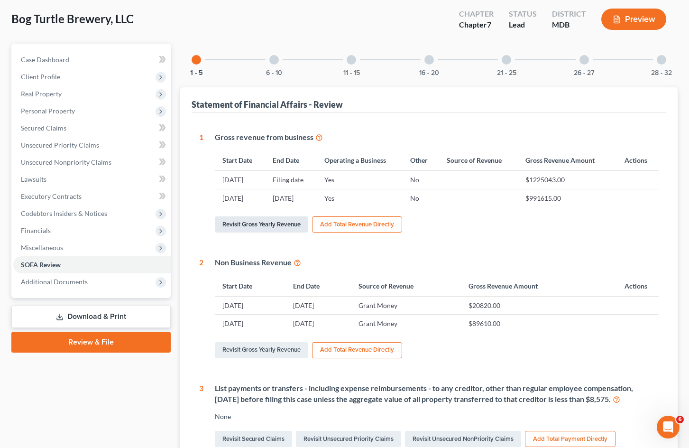  Describe the element at coordinates (64, 213) in the screenshot. I see `span: Codebtors Insiders & Notices` at that location.